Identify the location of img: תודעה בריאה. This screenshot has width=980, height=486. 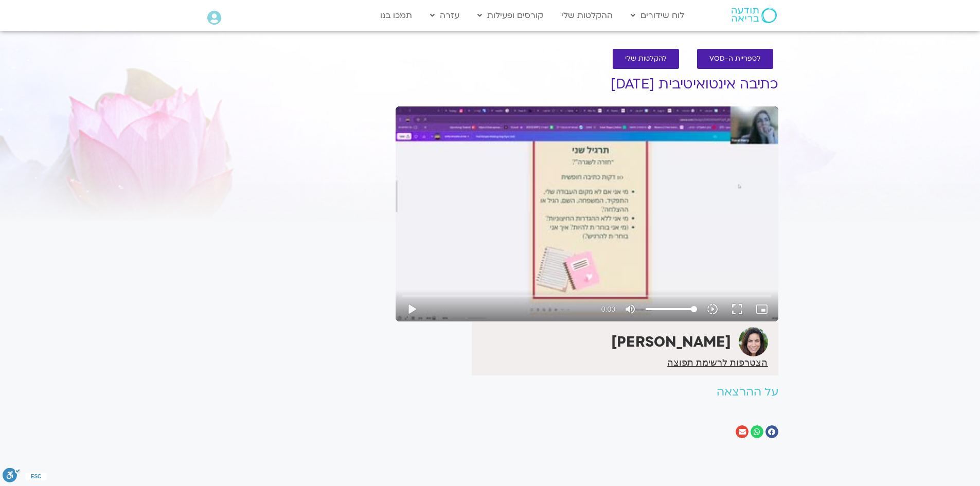
(754, 15).